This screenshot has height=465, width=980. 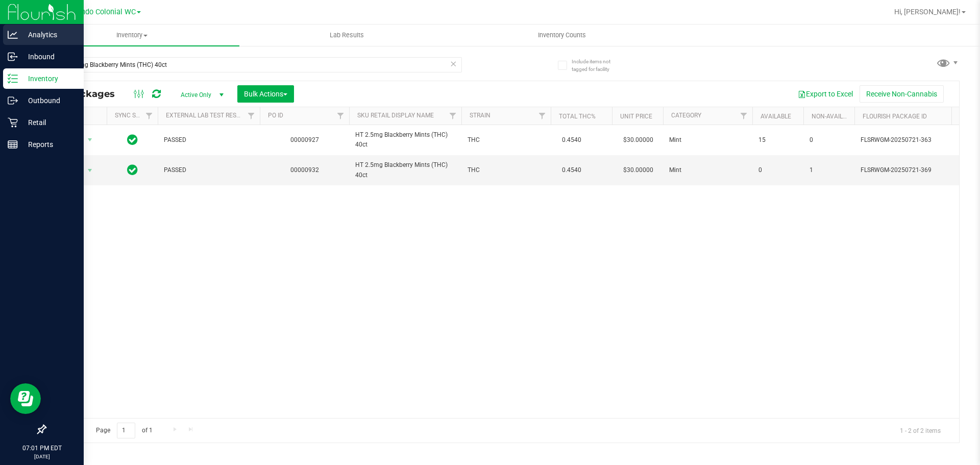 What do you see at coordinates (562, 35) in the screenshot?
I see `span: Inventory Counts` at bounding box center [562, 35].